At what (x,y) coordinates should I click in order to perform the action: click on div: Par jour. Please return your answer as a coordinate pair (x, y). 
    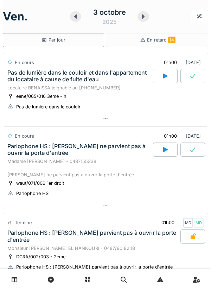
    Looking at the image, I should click on (54, 40).